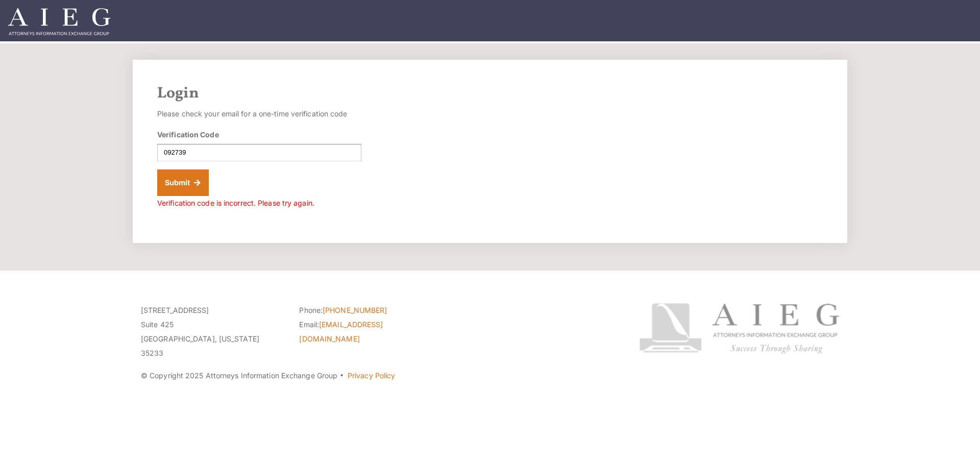 This screenshot has height=465, width=980. I want to click on button: Submit, so click(183, 182).